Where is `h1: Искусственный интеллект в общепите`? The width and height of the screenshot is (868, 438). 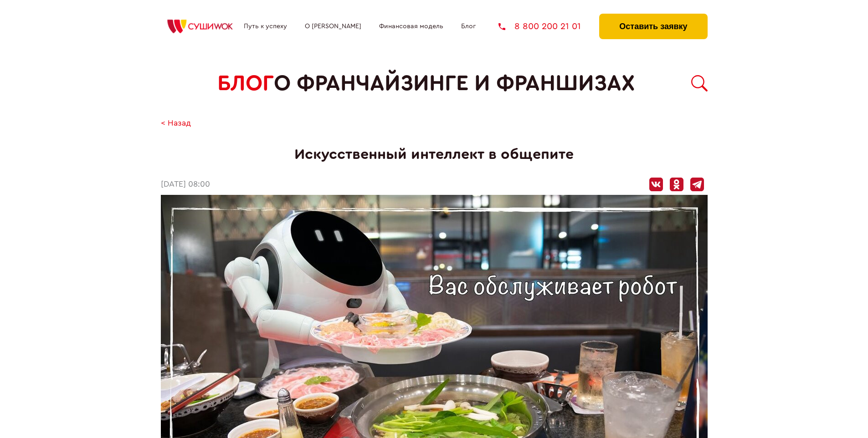
h1: Искусственный интеллект в общепите is located at coordinates (434, 155).